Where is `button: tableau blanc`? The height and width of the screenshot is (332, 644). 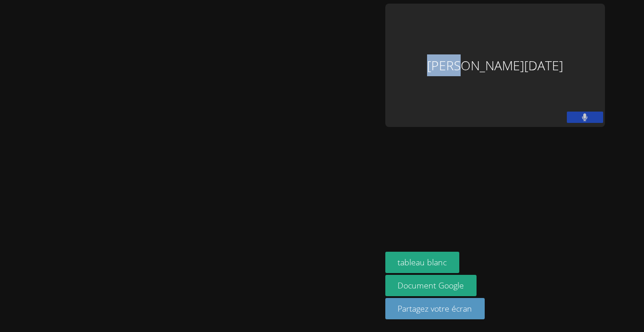
button: tableau blanc is located at coordinates (422, 262).